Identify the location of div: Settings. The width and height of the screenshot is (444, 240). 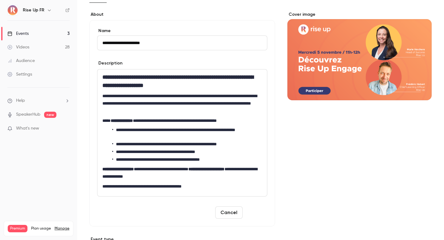
(20, 74).